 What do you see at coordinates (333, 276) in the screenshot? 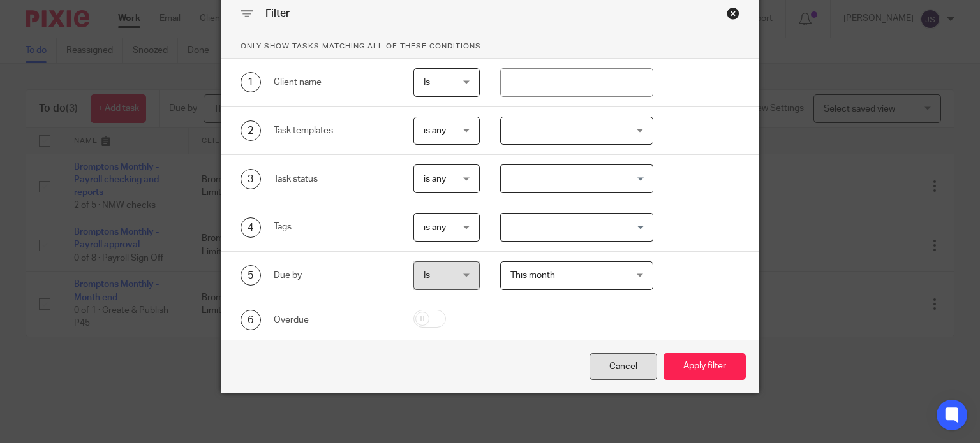
I see `div: Due by` at bounding box center [333, 276].